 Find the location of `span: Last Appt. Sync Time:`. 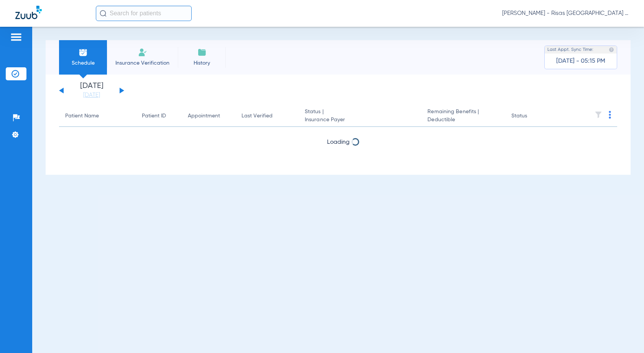

span: Last Appt. Sync Time: is located at coordinates (570, 49).